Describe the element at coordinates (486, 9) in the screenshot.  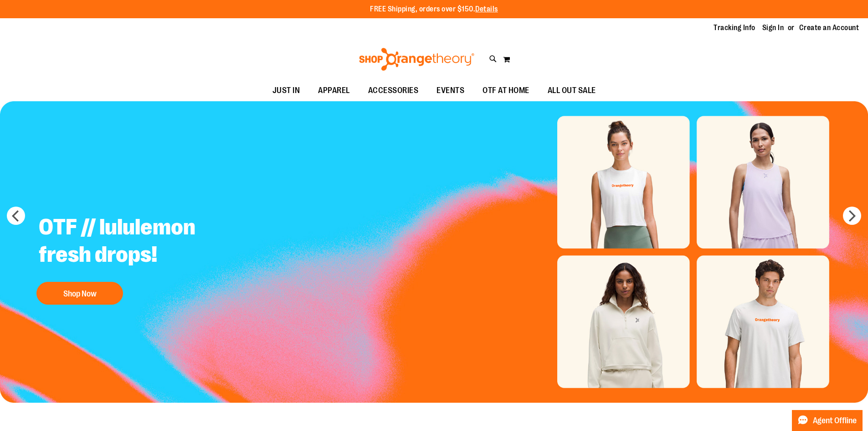
I see `a: Details` at that location.